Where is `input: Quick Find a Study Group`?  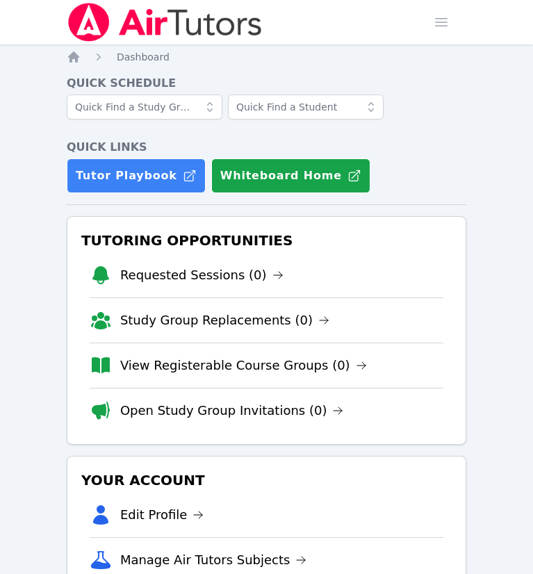
input: Quick Find a Study Group is located at coordinates (144, 107).